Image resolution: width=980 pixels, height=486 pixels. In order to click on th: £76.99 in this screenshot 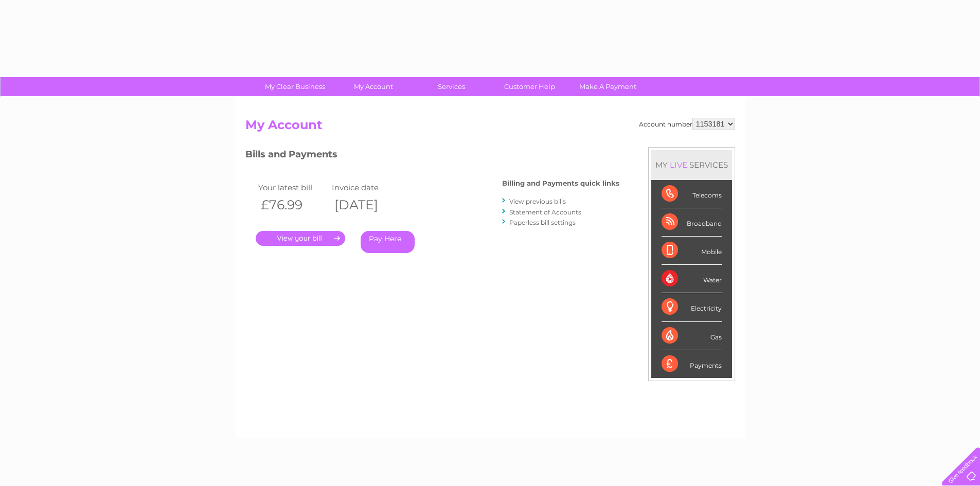, I will do `click(293, 205)`.